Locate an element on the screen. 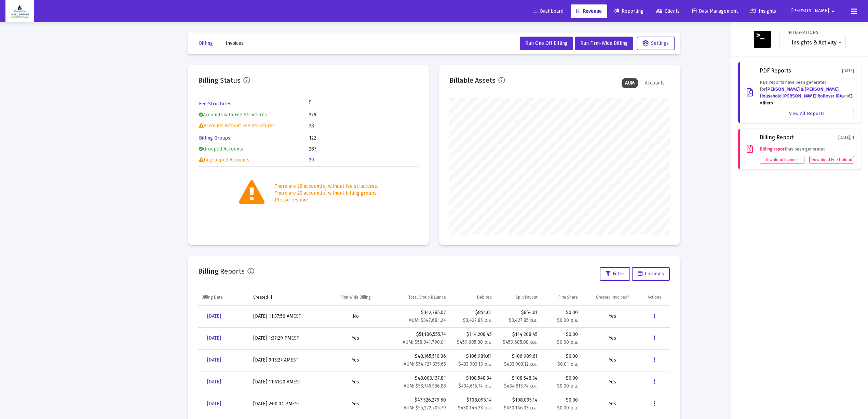 The width and height of the screenshot is (868, 419). span: Revenue is located at coordinates (589, 11).